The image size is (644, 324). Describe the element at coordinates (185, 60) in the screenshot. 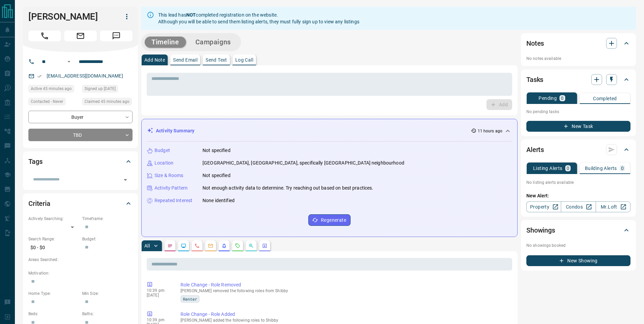

I see `p: Send Email` at that location.